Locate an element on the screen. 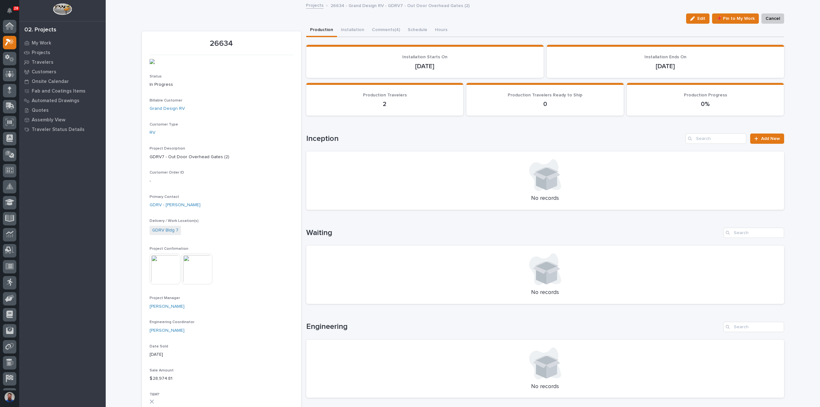 This screenshot has height=407, width=820. p: Onsite Calendar is located at coordinates (50, 82).